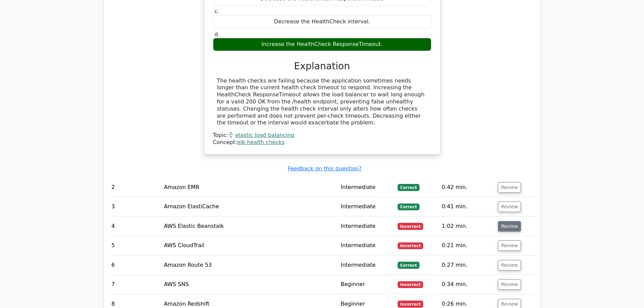 This screenshot has height=308, width=644. What do you see at coordinates (135, 265) in the screenshot?
I see `td: 6` at bounding box center [135, 265].